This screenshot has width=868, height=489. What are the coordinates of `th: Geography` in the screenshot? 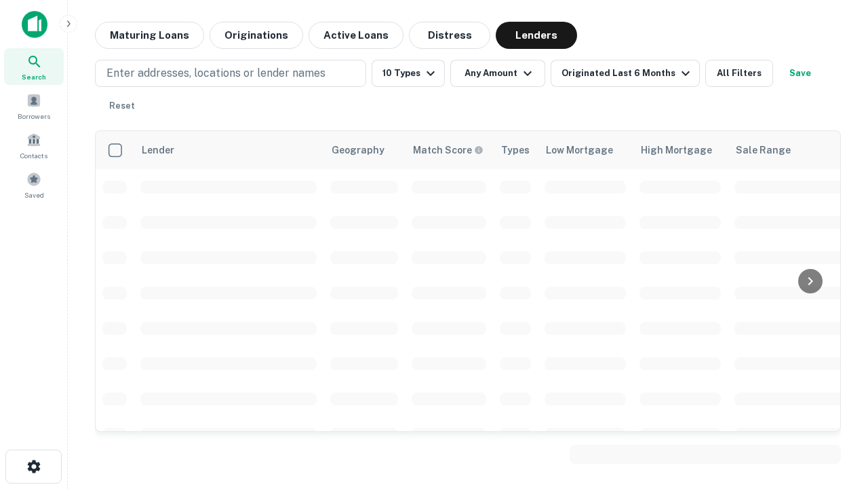 It's located at (364, 150).